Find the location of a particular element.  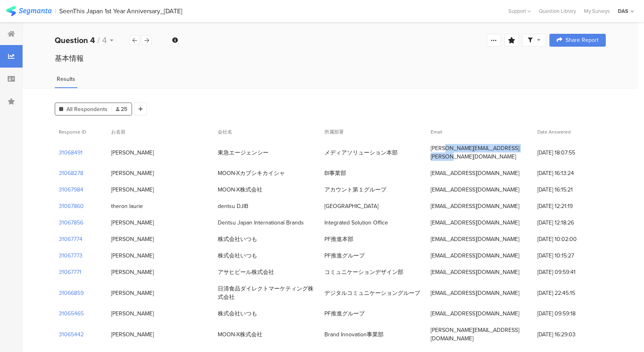

section: 31067984 is located at coordinates (71, 189).